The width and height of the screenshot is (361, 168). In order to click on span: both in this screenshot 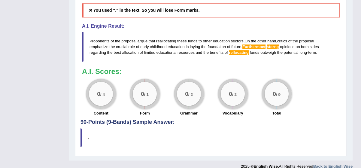, I will do `click(305, 47)`.